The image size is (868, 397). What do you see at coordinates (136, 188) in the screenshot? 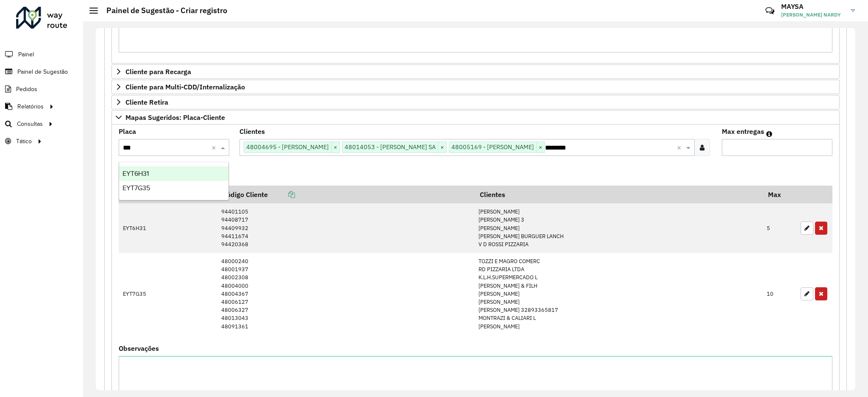
I see `span: EYT7G35` at bounding box center [136, 188].